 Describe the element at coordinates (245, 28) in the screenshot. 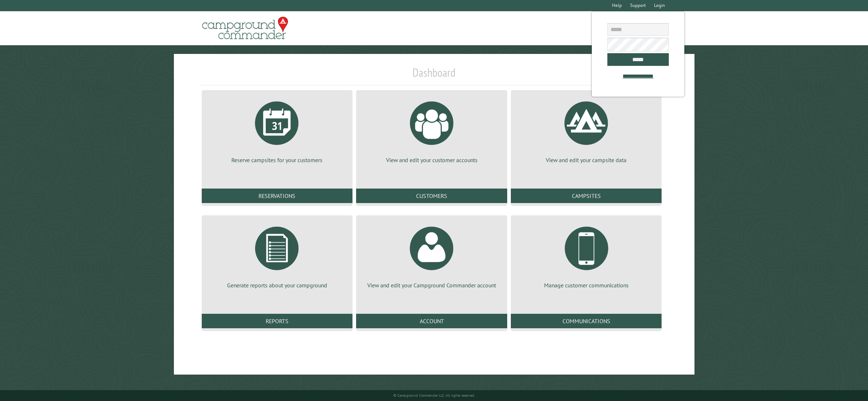

I see `img: Campground Commander` at that location.